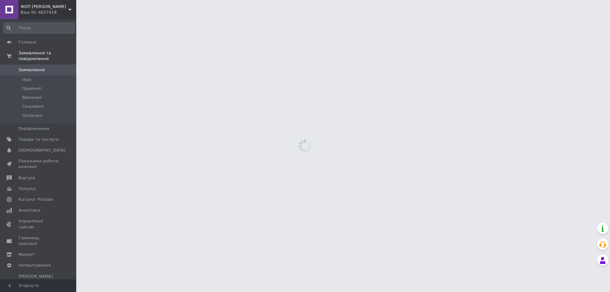  Describe the element at coordinates (36, 200) in the screenshot. I see `span: Каталог ProSale` at that location.